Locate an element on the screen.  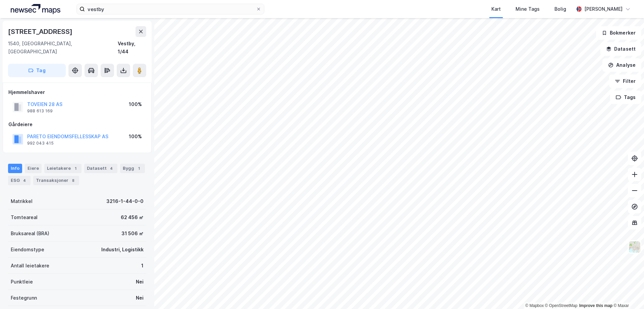
div: Hjemmelshaver is located at coordinates (77, 92).